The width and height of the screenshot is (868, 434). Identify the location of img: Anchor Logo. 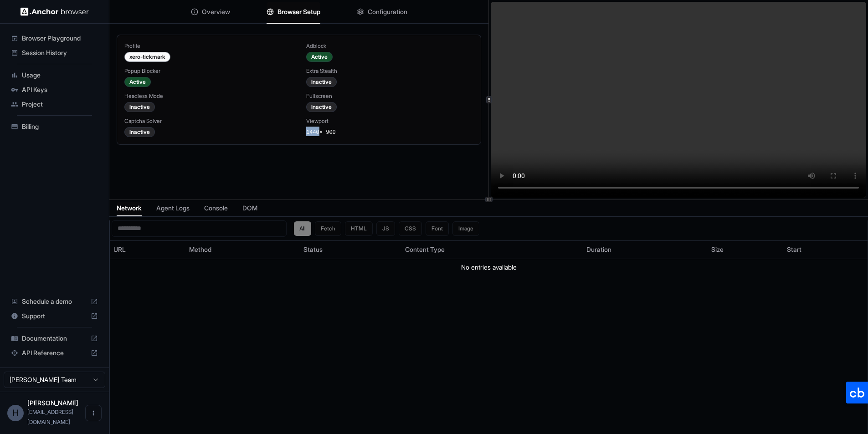
(55, 11).